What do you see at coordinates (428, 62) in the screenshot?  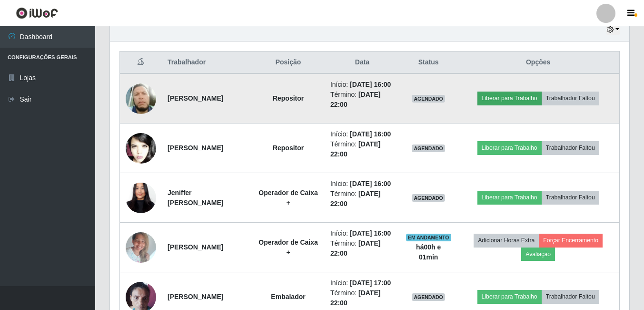 I see `th: Status` at bounding box center [428, 62].